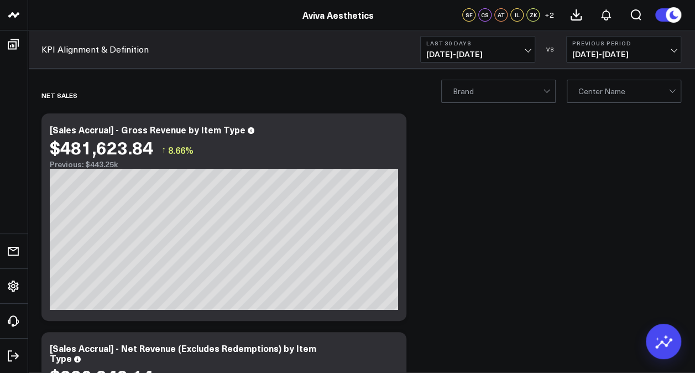 The width and height of the screenshot is (695, 373). What do you see at coordinates (478, 43) in the screenshot?
I see `b: Last 30 Days` at bounding box center [478, 43].